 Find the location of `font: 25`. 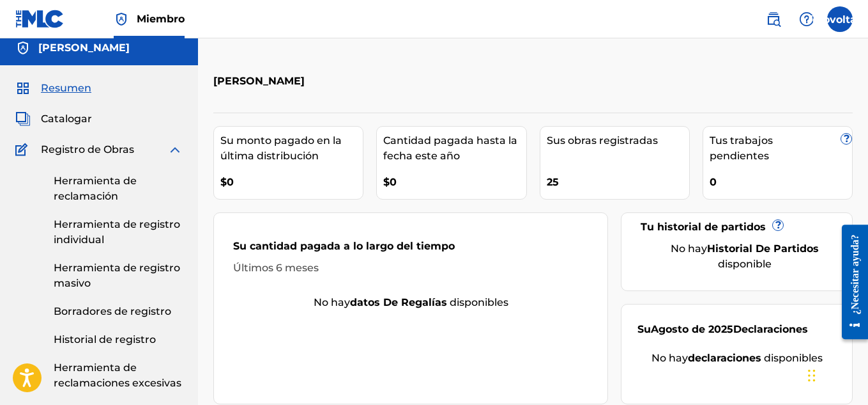

font: 25 is located at coordinates (552, 181).